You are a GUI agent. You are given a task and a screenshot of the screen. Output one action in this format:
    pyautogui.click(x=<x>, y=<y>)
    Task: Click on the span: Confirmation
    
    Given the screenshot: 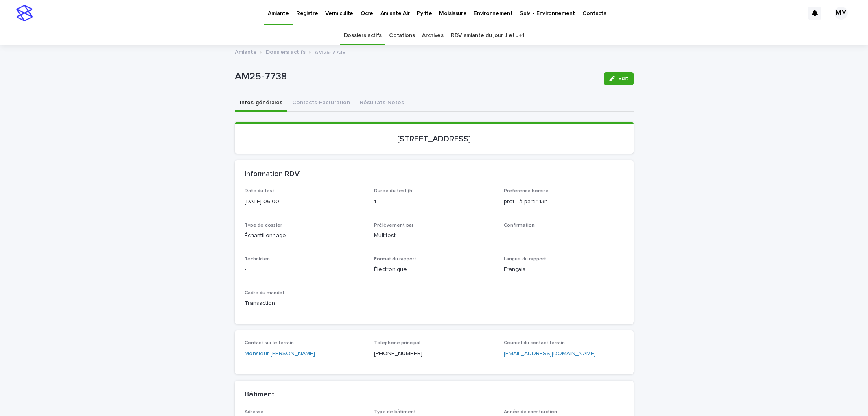 What is the action you would take?
    pyautogui.click(x=519, y=225)
    